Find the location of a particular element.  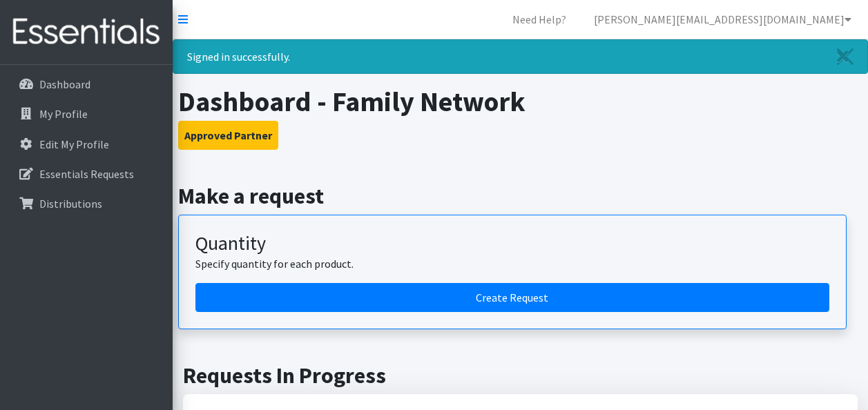

p: Edit My Profile is located at coordinates (74, 144).